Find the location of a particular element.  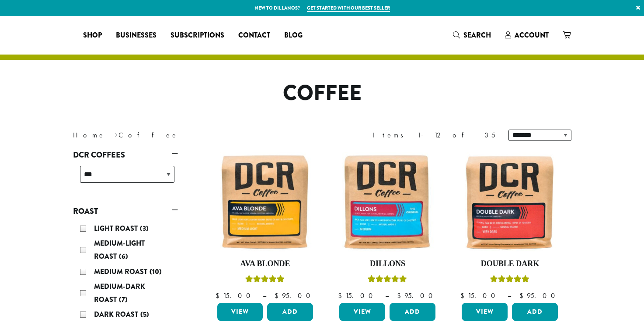

h1: Coffee is located at coordinates (322, 93).